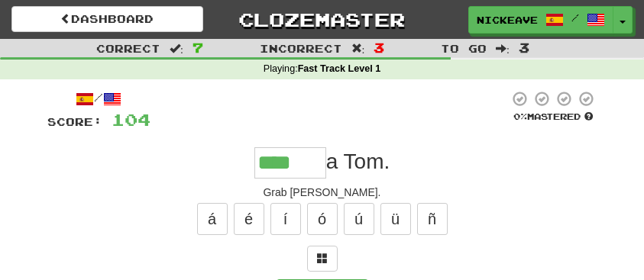  What do you see at coordinates (128, 48) in the screenshot?
I see `span: Correct` at bounding box center [128, 48].